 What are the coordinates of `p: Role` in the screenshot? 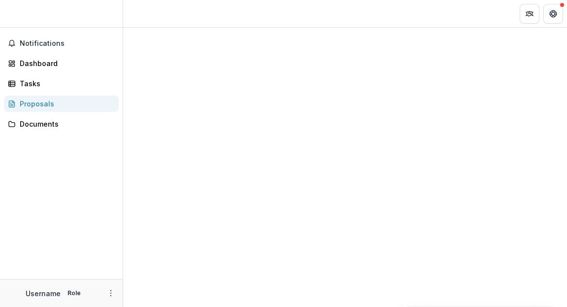 It's located at (74, 293).